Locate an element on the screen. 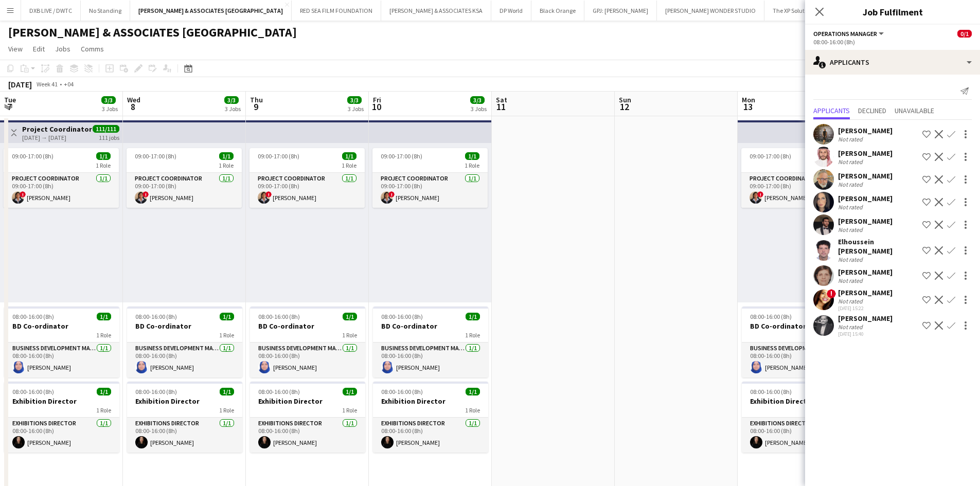  button: RED SEA FILM FOUNDATION is located at coordinates (336, 11).